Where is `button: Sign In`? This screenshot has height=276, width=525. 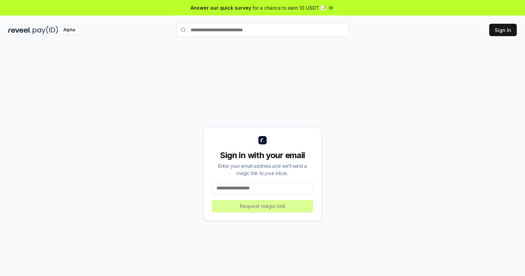 button: Sign In is located at coordinates (503, 30).